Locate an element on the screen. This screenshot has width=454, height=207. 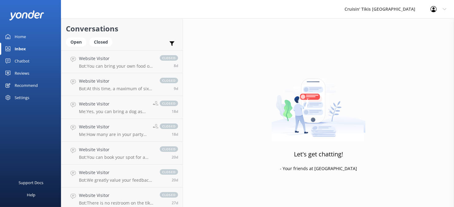
h2: Conversations is located at coordinates (122, 29).